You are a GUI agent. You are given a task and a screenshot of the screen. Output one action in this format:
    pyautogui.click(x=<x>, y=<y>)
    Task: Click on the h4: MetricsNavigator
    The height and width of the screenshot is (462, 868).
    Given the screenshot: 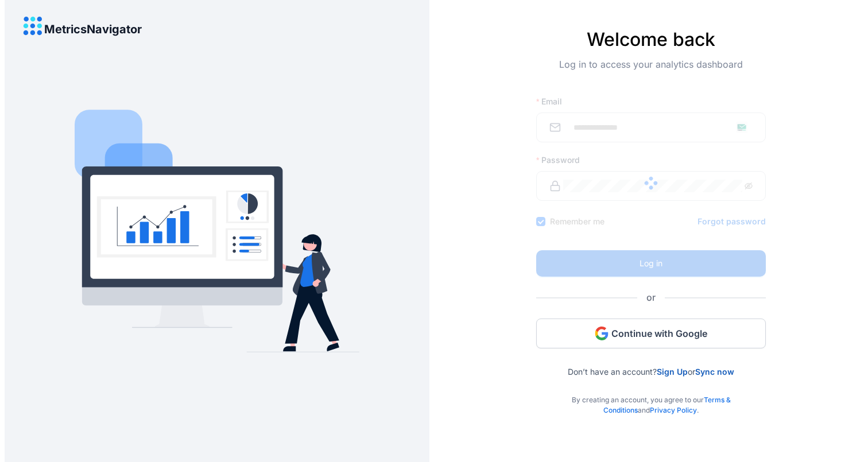 What is the action you would take?
    pyautogui.click(x=93, y=29)
    